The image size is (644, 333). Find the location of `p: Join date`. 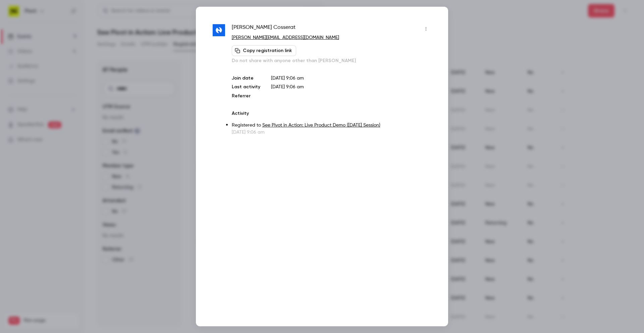

p: Join date is located at coordinates (246, 78).